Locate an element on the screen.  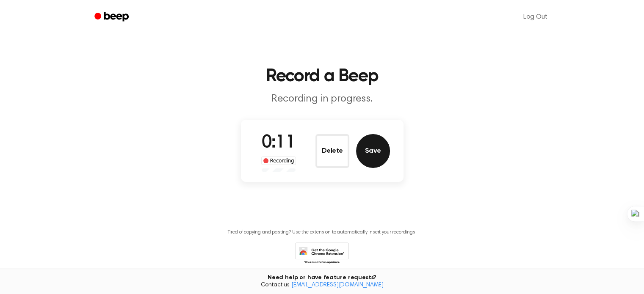
button: Delete Audio Record is located at coordinates (332, 151).